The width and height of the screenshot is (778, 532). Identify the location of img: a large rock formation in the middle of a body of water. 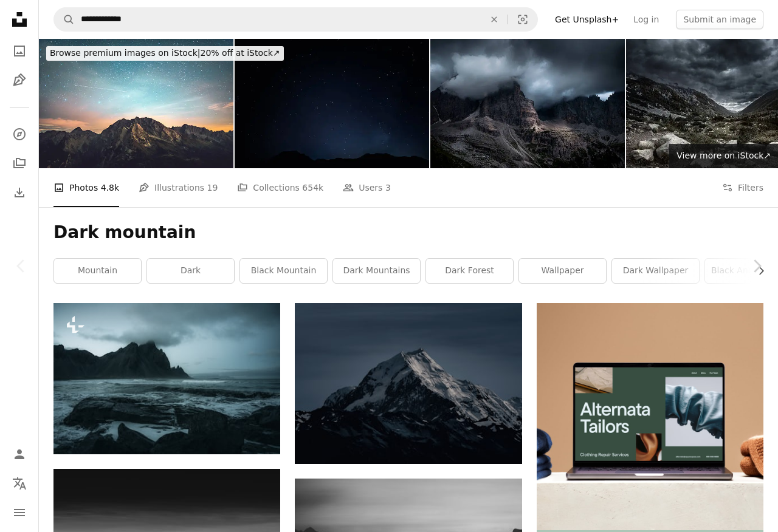
(166, 379).